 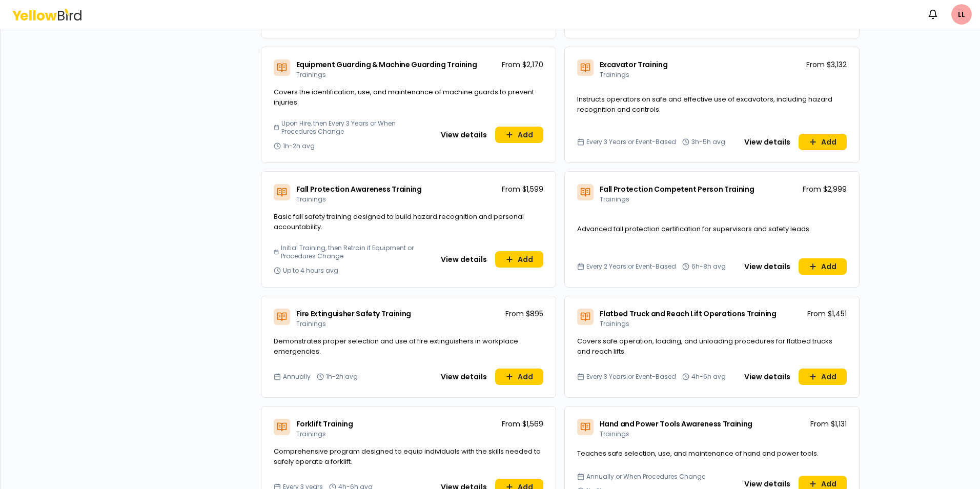 What do you see at coordinates (356, 127) in the screenshot?
I see `span: Upon Hire, then Every 3 Years or When Procedures Change` at bounding box center [356, 127].